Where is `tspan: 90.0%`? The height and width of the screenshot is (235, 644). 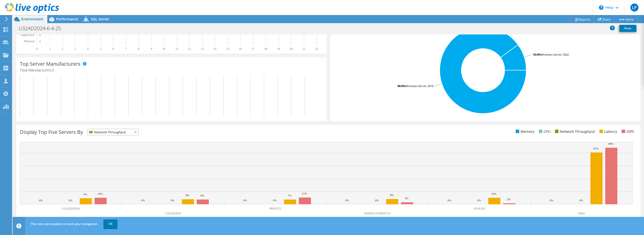 tspan: 90.0% is located at coordinates (401, 86).